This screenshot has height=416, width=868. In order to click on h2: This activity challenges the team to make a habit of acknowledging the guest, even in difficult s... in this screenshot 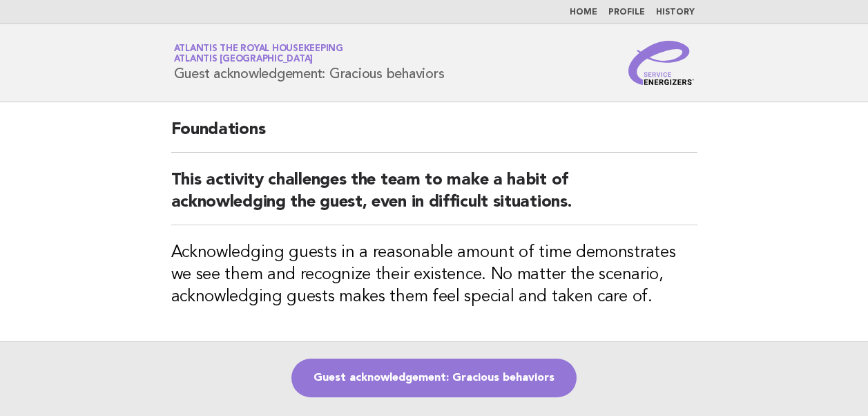, I will do `click(434, 197)`.